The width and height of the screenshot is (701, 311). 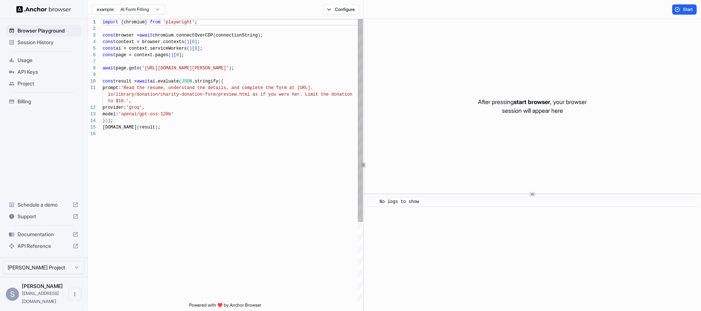 I want to click on span: .stringify, so click(x=205, y=81).